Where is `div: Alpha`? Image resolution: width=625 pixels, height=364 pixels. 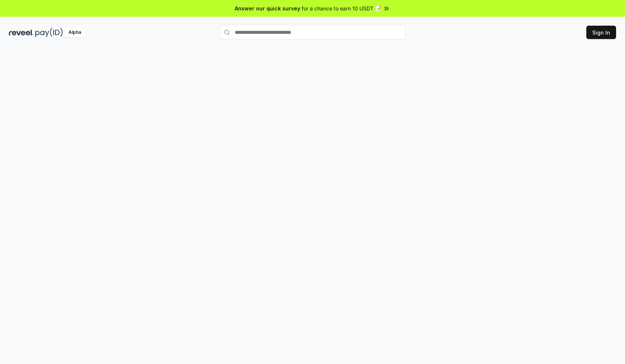
div: Alpha is located at coordinates (75, 32).